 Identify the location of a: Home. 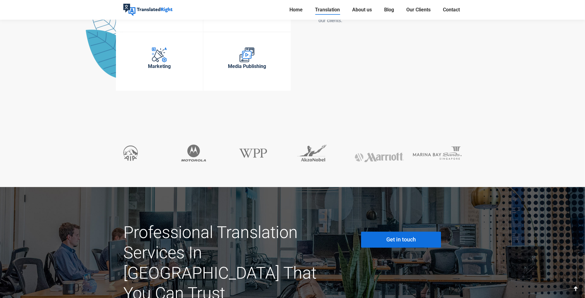
(296, 10).